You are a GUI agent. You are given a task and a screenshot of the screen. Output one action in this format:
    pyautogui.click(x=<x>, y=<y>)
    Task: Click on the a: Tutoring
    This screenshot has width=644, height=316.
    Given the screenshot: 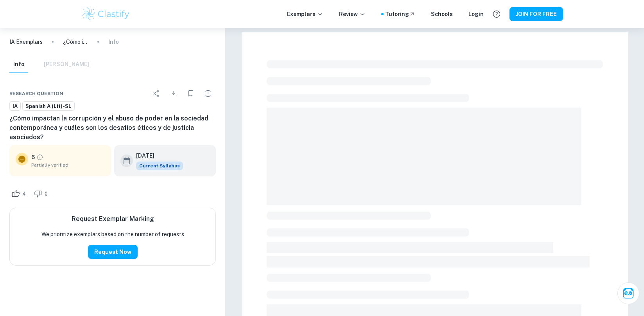 What is the action you would take?
    pyautogui.click(x=400, y=14)
    